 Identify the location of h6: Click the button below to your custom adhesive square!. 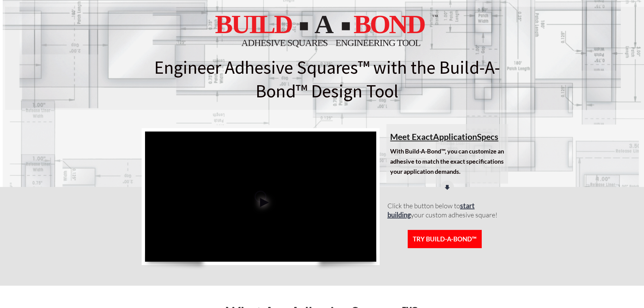
(445, 210).